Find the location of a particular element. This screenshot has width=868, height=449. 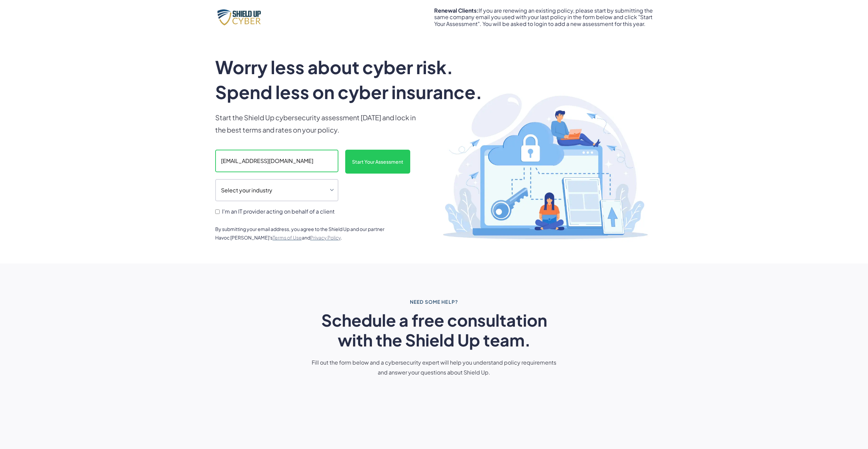

input: I'm an IT provider acting on behalf of a client is located at coordinates (217, 212).